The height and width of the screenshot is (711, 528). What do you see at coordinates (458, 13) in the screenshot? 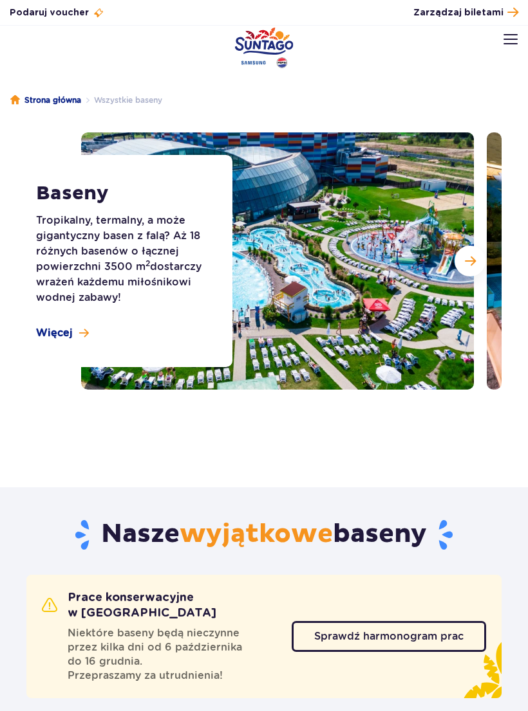
I see `span: Zarządzaj biletami` at bounding box center [458, 13].